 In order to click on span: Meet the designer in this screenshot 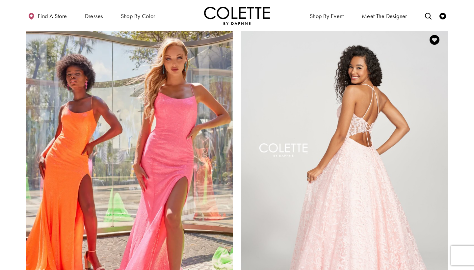, I will do `click(384, 16)`.